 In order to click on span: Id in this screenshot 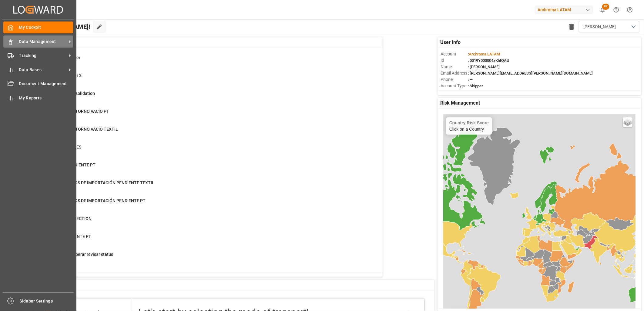, I will do `click(454, 60)`.